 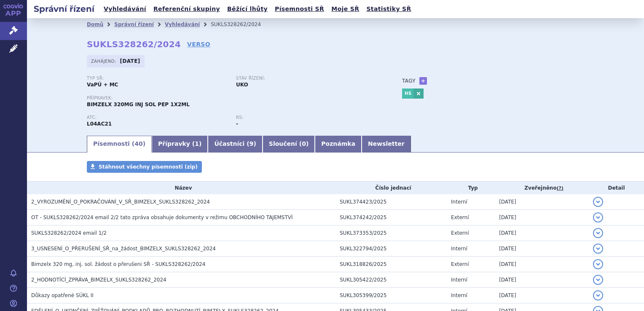 What do you see at coordinates (391, 202) in the screenshot?
I see `td: SUKL374423/2025` at bounding box center [391, 202].